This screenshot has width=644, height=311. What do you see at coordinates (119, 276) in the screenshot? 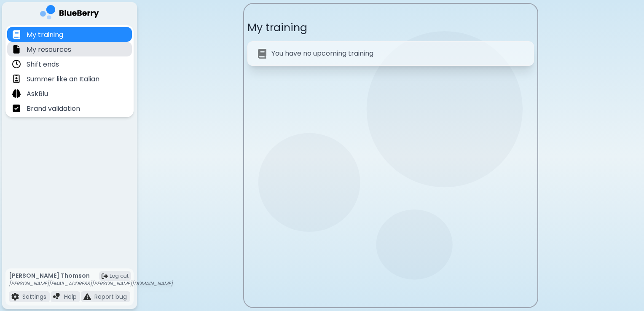
I see `span: Log out` at bounding box center [119, 276].